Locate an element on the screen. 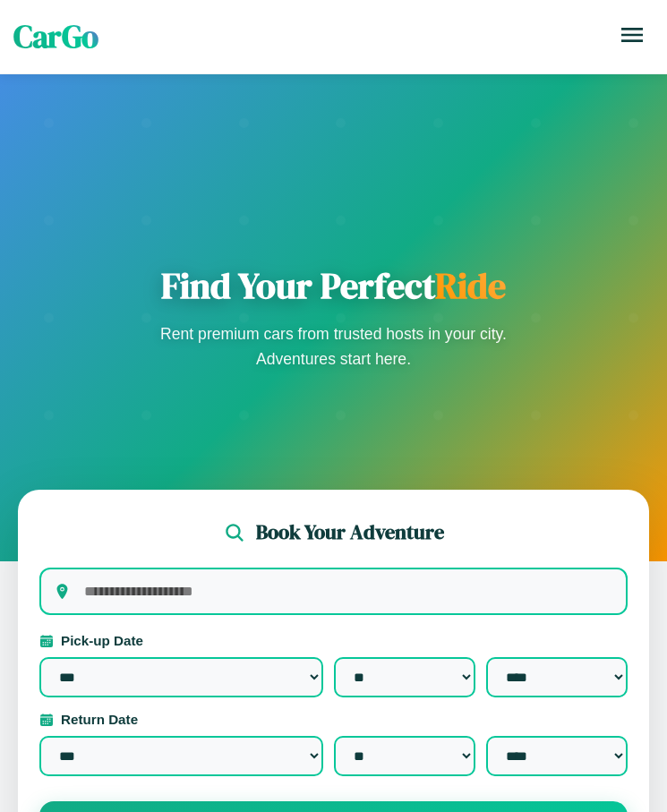  label: Pick-up Date is located at coordinates (334, 640).